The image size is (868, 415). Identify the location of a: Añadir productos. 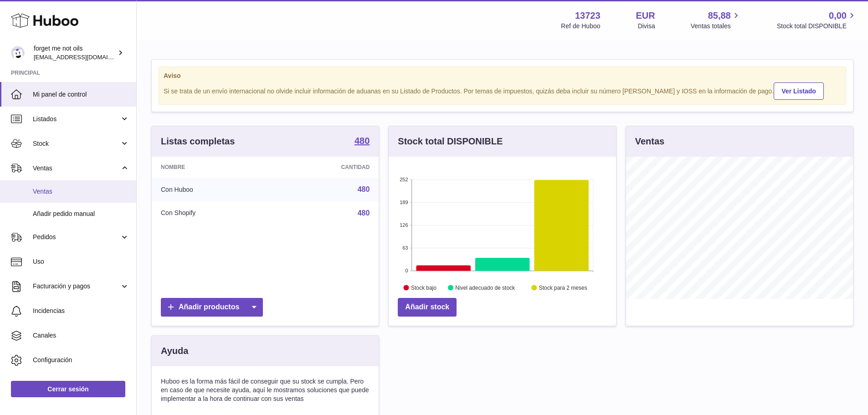
(212, 307).